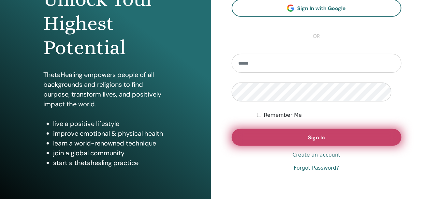 The width and height of the screenshot is (422, 199). What do you see at coordinates (110, 153) in the screenshot?
I see `li: join a global community` at bounding box center [110, 153].